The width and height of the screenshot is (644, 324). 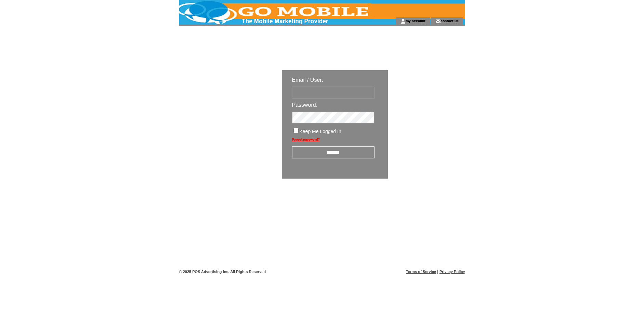 I want to click on a: Privacy Policy, so click(x=452, y=271).